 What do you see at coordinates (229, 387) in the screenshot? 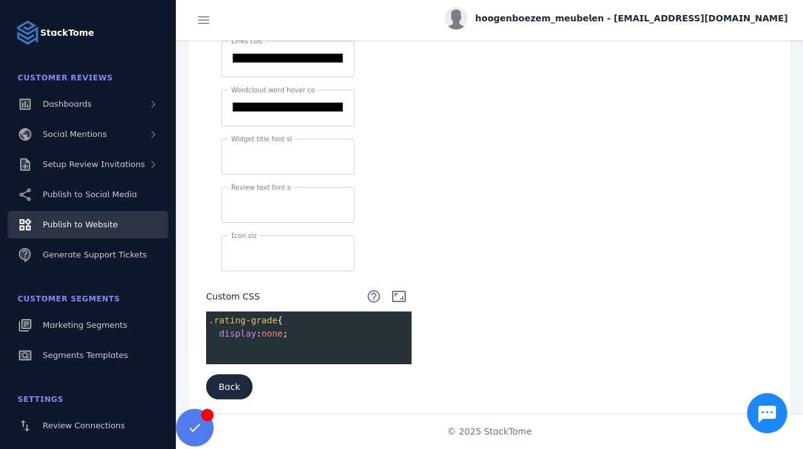
I see `button: Back` at bounding box center [229, 387].